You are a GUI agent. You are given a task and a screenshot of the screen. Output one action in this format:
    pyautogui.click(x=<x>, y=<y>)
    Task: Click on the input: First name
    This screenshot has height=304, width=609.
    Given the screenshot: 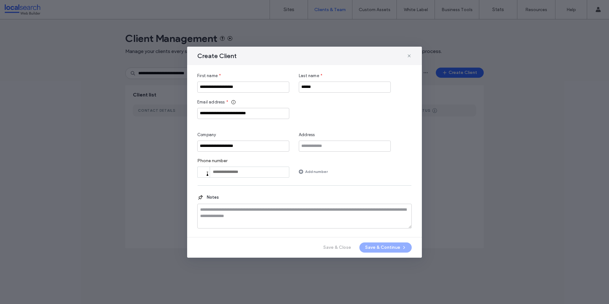 What is the action you would take?
    pyautogui.click(x=243, y=87)
    